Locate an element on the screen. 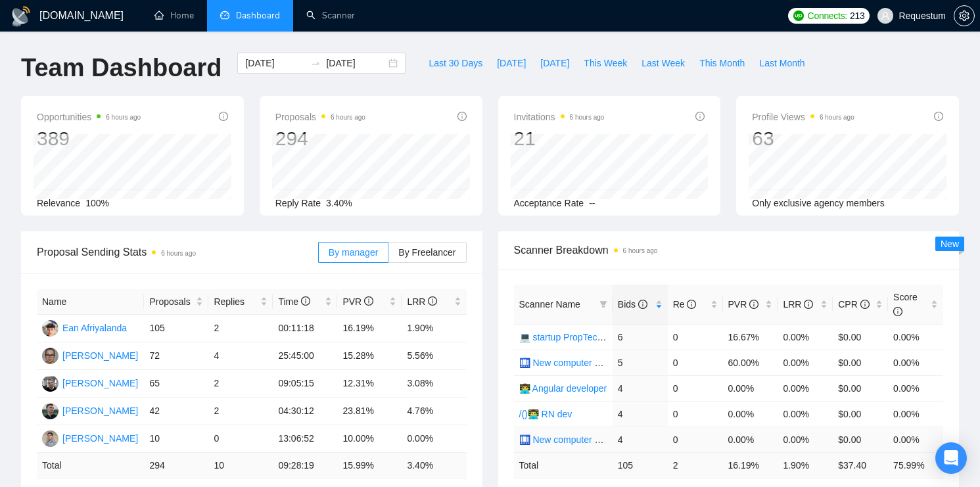 The height and width of the screenshot is (487, 980). span: swap-right is located at coordinates (315, 63).